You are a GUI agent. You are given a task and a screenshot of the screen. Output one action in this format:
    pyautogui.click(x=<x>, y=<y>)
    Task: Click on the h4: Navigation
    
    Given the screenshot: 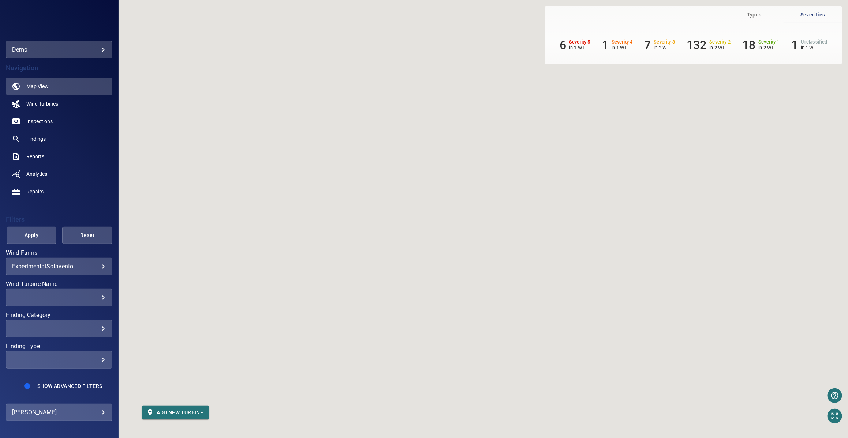 What is the action you would take?
    pyautogui.click(x=59, y=68)
    